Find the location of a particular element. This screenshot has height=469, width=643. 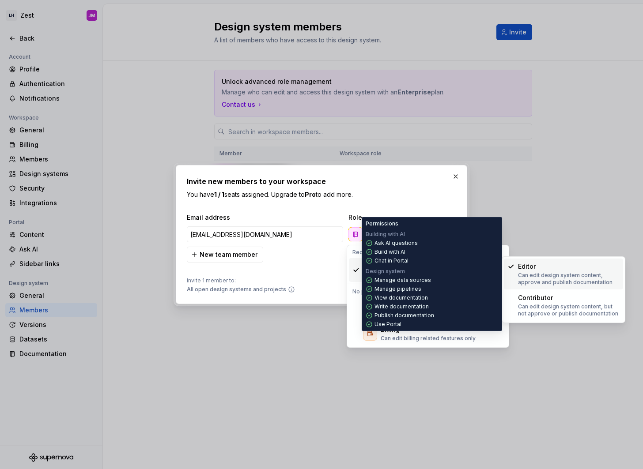

p: Use Portal is located at coordinates (388, 324).